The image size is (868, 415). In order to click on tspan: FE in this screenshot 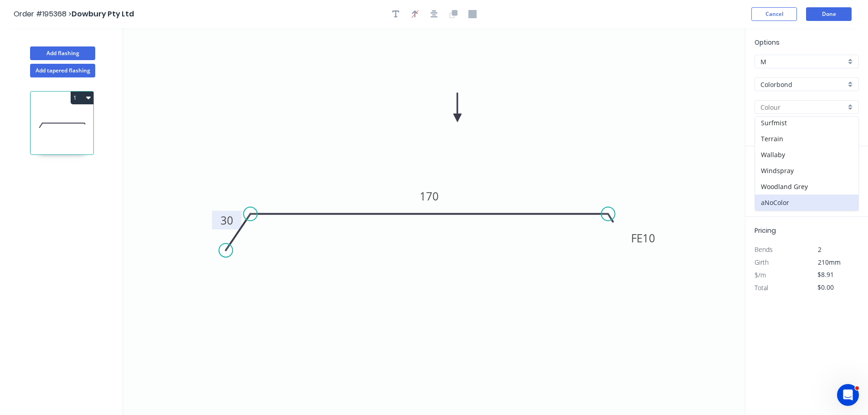, I will do `click(637, 238)`.